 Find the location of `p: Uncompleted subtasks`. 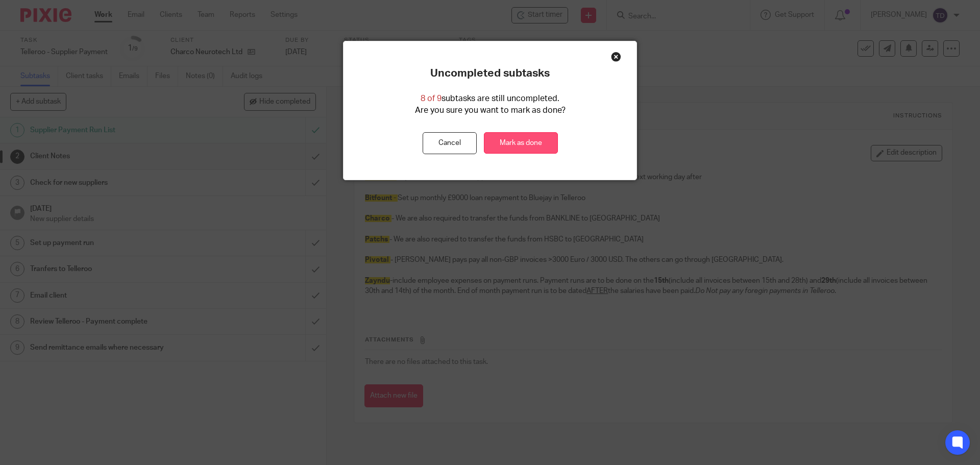

p: Uncompleted subtasks is located at coordinates (490, 73).